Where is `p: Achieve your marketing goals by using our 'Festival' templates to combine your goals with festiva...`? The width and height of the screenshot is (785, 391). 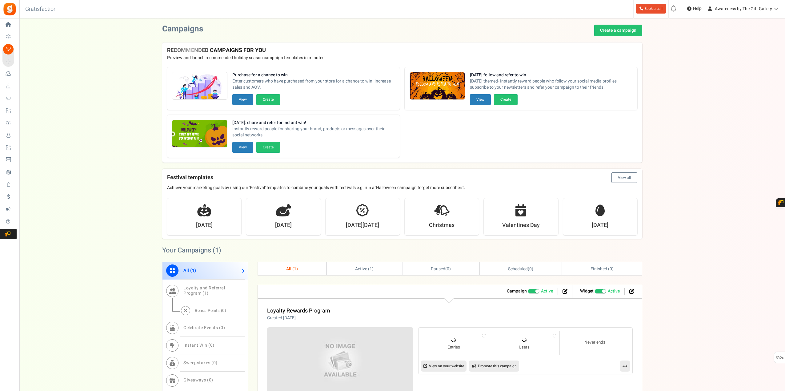
p: Achieve your marketing goals by using our 'Festival' templates to combine your goals with festiva... is located at coordinates (402, 188).